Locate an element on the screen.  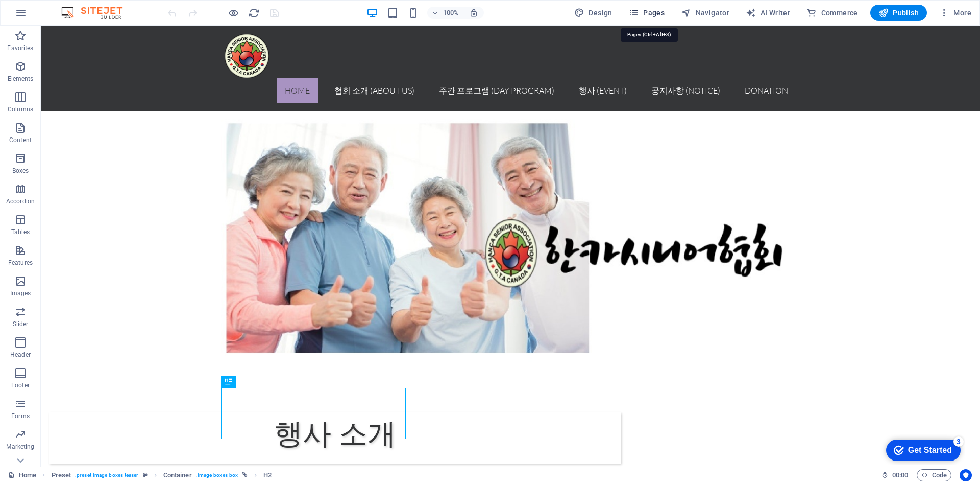
p: Elements is located at coordinates (20, 79).